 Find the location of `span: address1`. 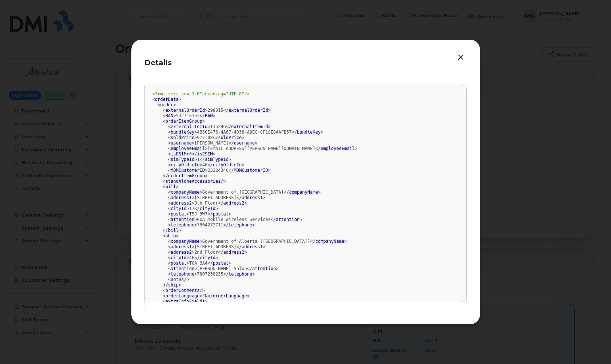

span: address1 is located at coordinates (252, 197).